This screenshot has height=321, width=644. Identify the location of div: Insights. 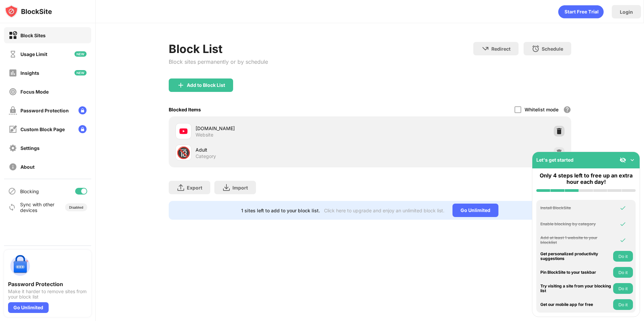
(30, 73).